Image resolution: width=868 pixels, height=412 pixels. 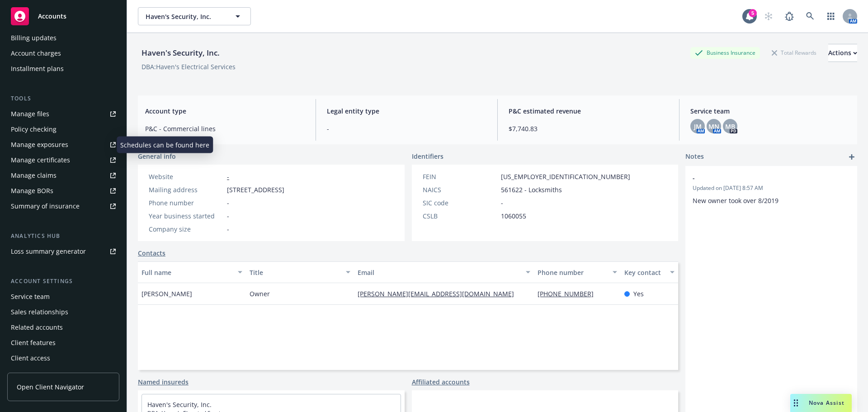 I want to click on span: Identifiers, so click(x=428, y=156).